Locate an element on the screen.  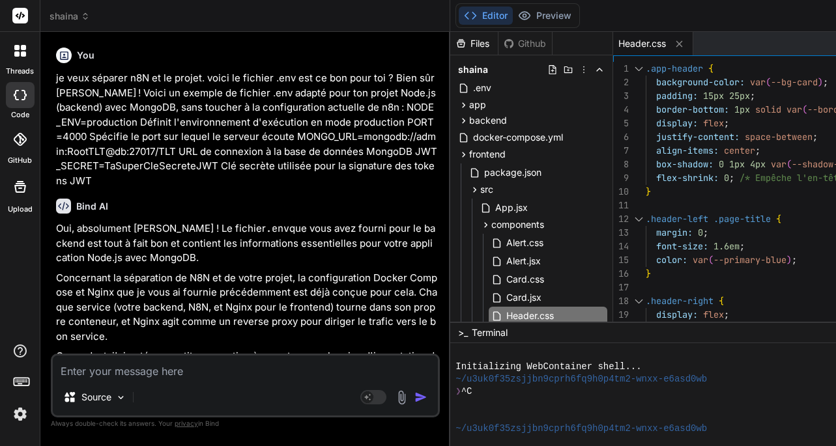
span: justify-content: is located at coordinates (698, 137).